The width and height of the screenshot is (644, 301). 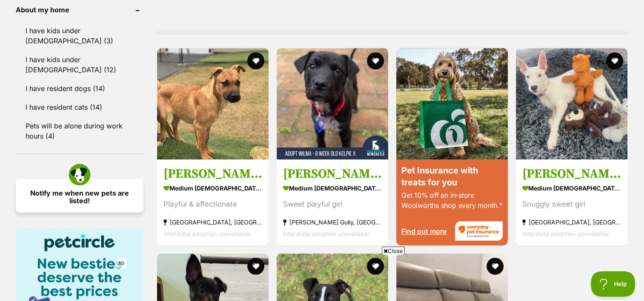 I want to click on a: I have resident cats (14), so click(x=79, y=107).